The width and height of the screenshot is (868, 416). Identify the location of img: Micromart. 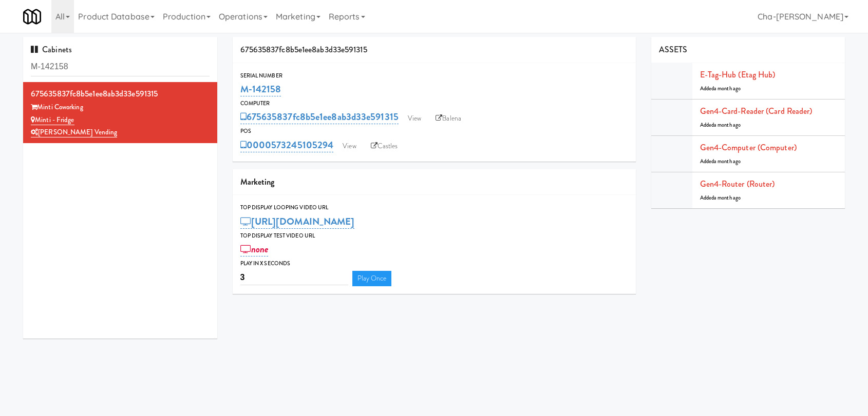
(32, 16).